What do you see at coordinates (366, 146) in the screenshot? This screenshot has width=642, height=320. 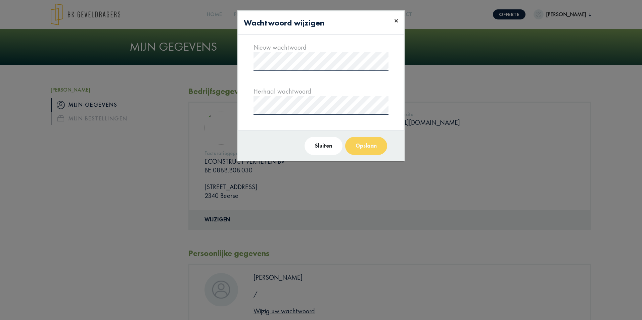 I see `button: Opslaan` at bounding box center [366, 146].